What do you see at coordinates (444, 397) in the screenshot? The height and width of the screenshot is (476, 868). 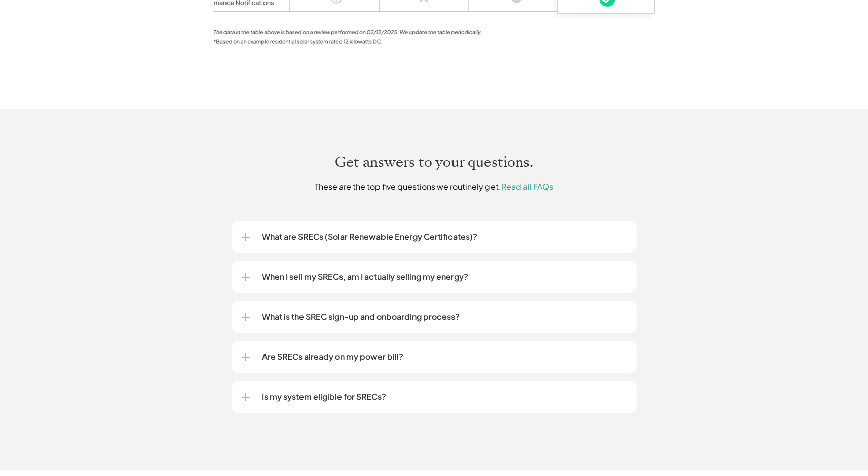 I see `p: Is my system eligible for SRECs?` at bounding box center [444, 397].